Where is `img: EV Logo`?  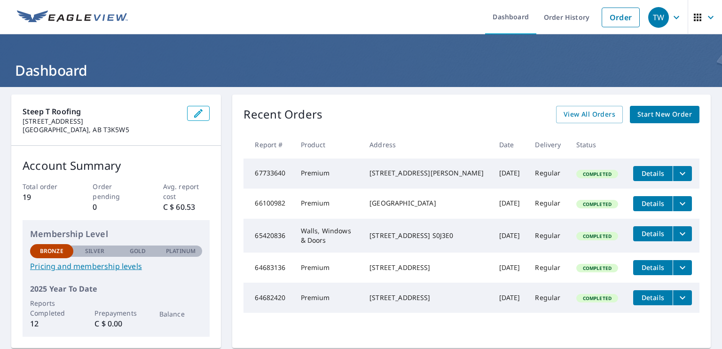
img: EV Logo is located at coordinates (72, 17).